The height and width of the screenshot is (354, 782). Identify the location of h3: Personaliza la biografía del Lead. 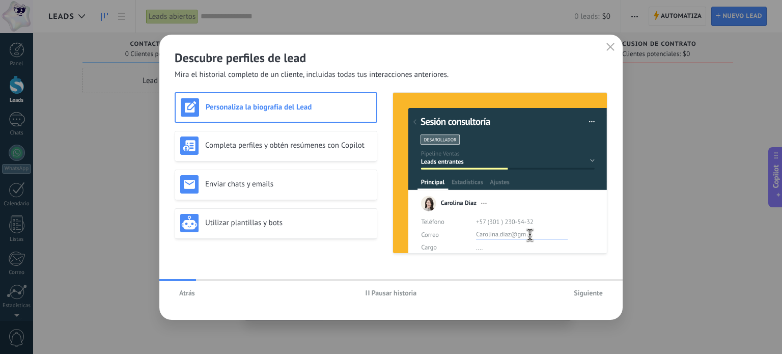
(288, 107).